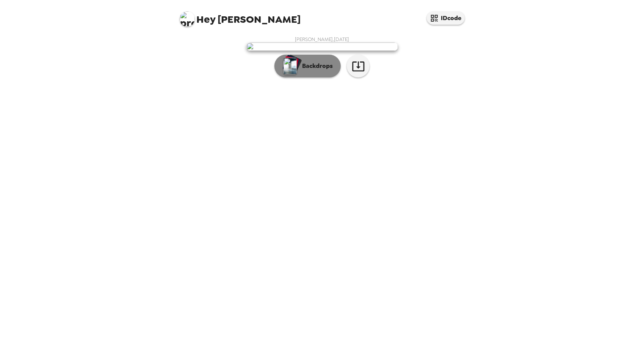 Image resolution: width=644 pixels, height=357 pixels. Describe the element at coordinates (446, 18) in the screenshot. I see `button: IDcode` at that location.